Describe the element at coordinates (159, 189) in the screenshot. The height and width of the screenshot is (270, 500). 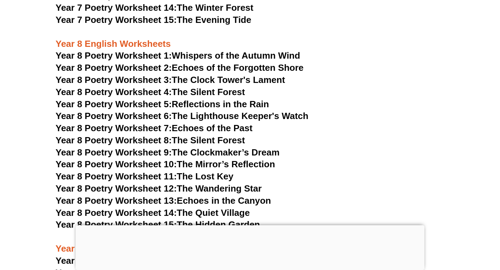
I see `a: Year 8 Poetry Worksheet 12:The Wandering Star` at that location.